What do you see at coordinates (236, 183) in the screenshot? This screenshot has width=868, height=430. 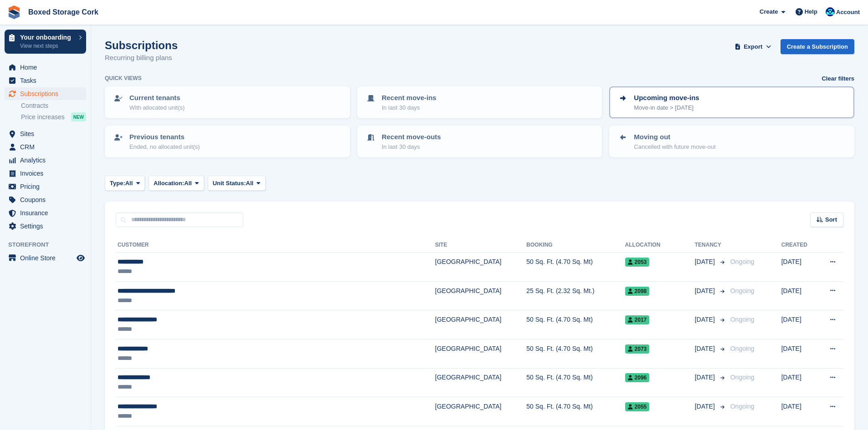 I see `button: Unit Status: All` at bounding box center [236, 183].